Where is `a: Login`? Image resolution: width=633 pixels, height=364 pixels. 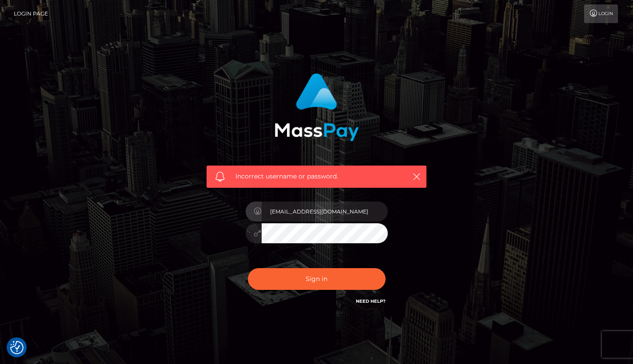
a: Login is located at coordinates (601, 14).